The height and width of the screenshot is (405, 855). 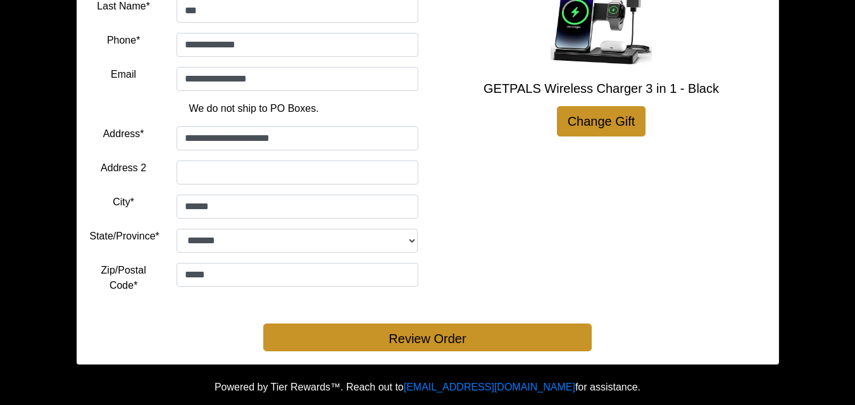 I want to click on label: City*, so click(x=123, y=202).